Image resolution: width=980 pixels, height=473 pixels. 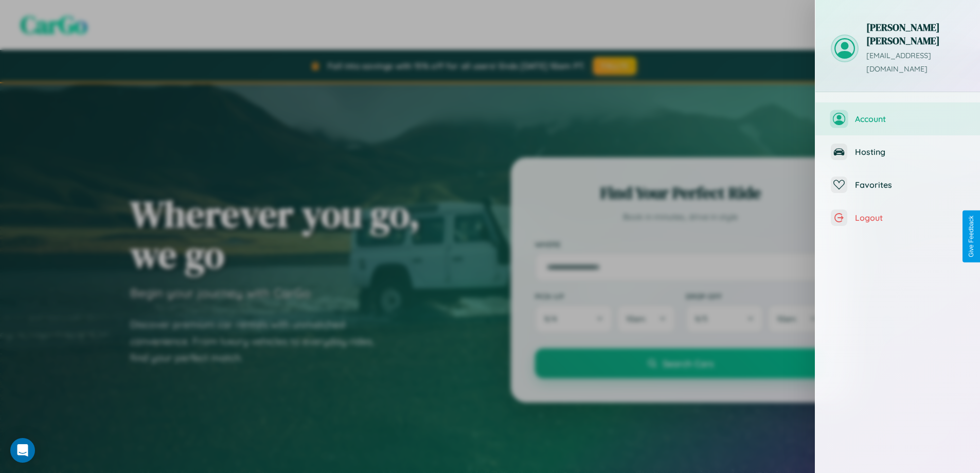 I want to click on button: Favorites, so click(x=898, y=184).